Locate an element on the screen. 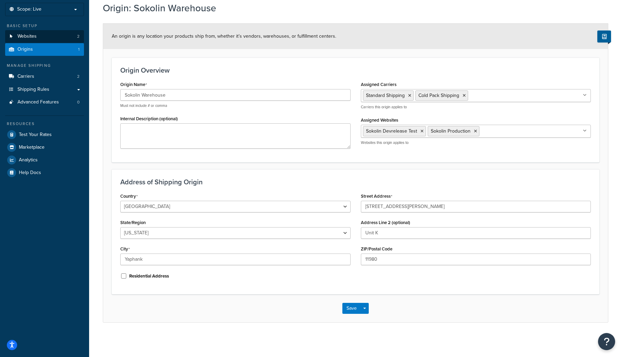  p: Websites this origin applies to is located at coordinates (476, 142).